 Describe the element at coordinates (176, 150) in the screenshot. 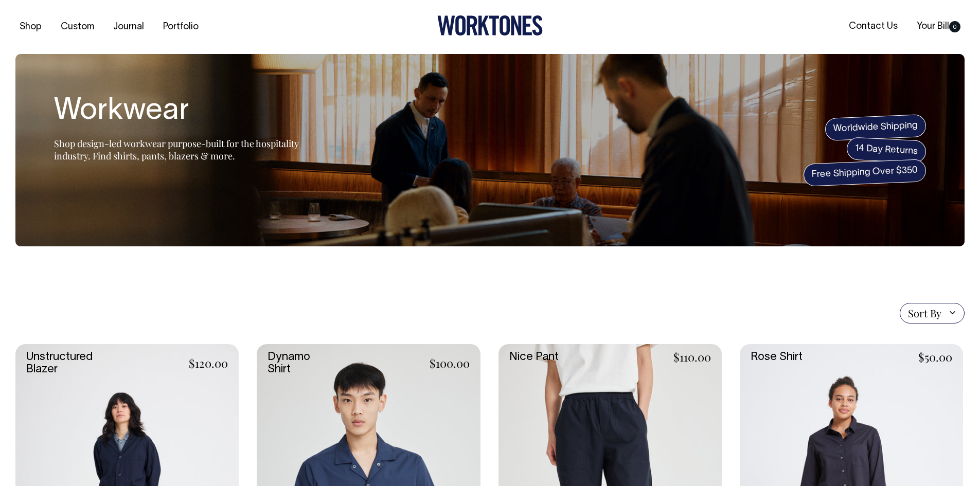

I see `span: Shop design-led workwear purpose-built for the hospitality industry. Find shirts, pants, blazers ...` at that location.